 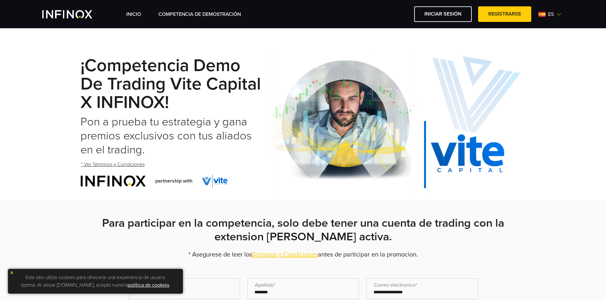 What do you see at coordinates (75, 14) in the screenshot?
I see `a: INFINOX Vite` at bounding box center [75, 14].